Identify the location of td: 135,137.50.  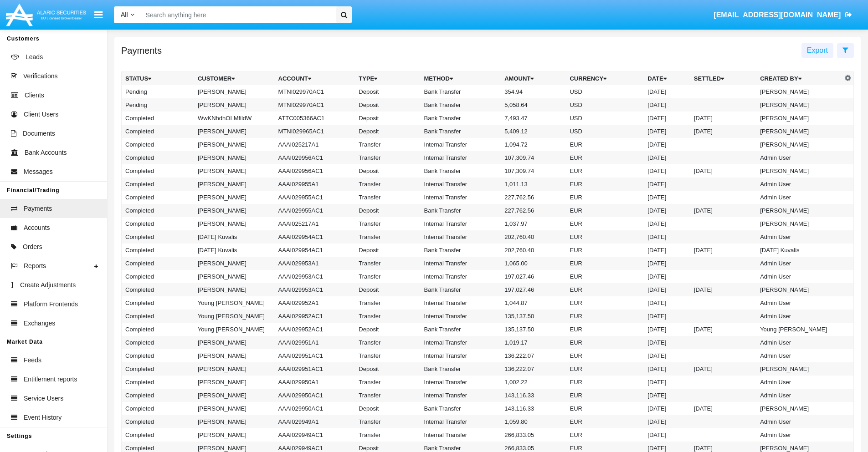
(533, 316).